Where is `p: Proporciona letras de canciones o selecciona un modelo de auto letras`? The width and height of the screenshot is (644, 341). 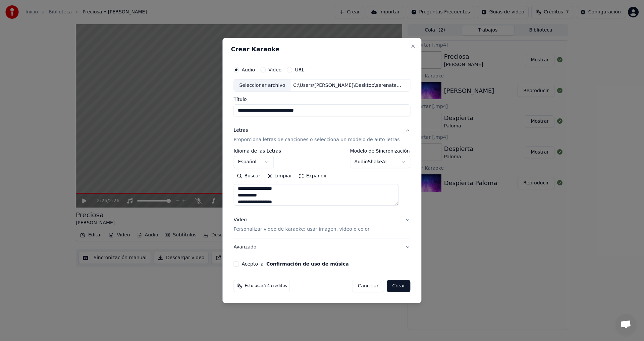
p: Proporciona letras de canciones o selecciona un modelo de auto letras is located at coordinates (316, 140).